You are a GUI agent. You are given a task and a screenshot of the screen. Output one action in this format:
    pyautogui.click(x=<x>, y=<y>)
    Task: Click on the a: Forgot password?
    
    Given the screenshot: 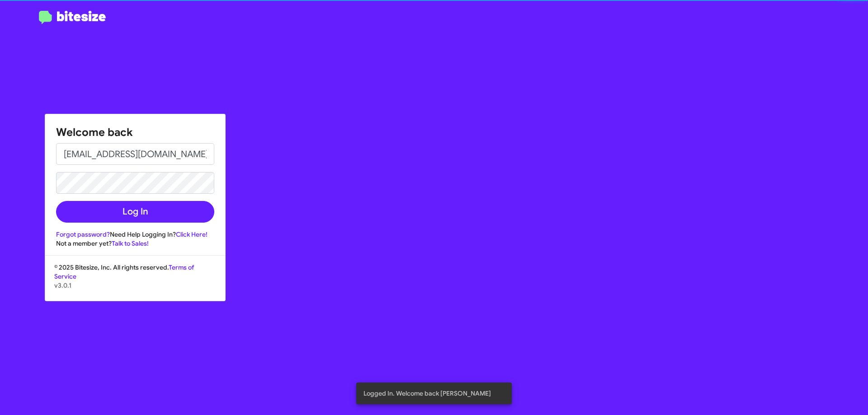 What is the action you would take?
    pyautogui.click(x=83, y=235)
    